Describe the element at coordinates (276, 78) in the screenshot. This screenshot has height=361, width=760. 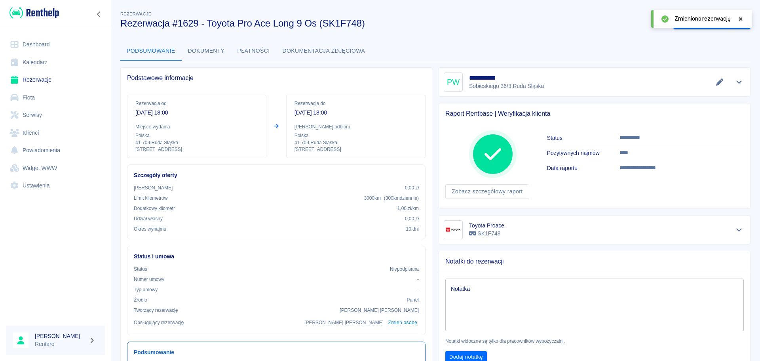
I see `span: Podstawowe informacje` at that location.